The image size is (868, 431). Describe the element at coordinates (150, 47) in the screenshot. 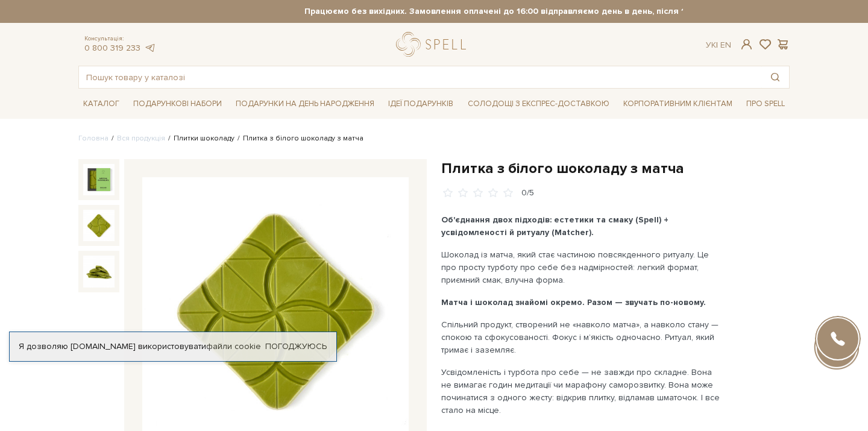

I see `a: telegram` at that location.